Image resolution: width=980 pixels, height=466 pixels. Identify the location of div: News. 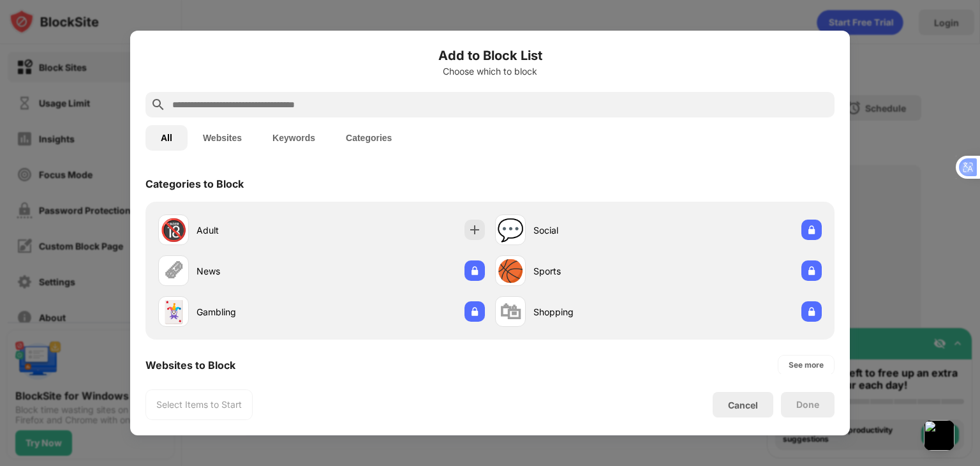
(259, 271).